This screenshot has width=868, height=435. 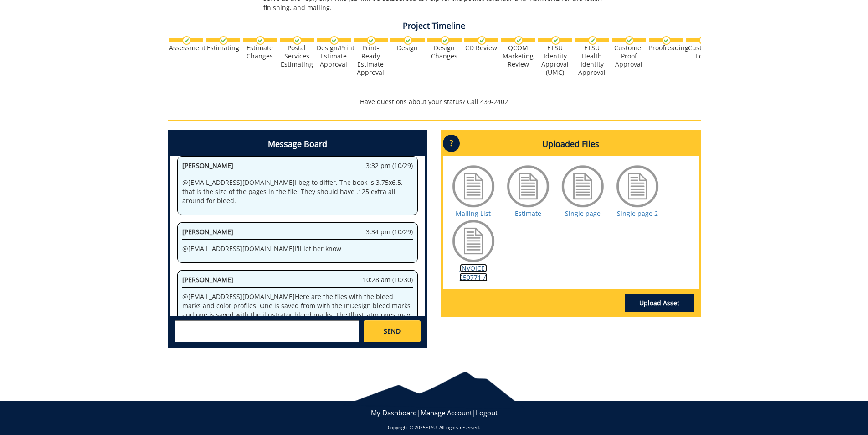 What do you see at coordinates (392, 331) in the screenshot?
I see `a: SEND` at bounding box center [392, 331].